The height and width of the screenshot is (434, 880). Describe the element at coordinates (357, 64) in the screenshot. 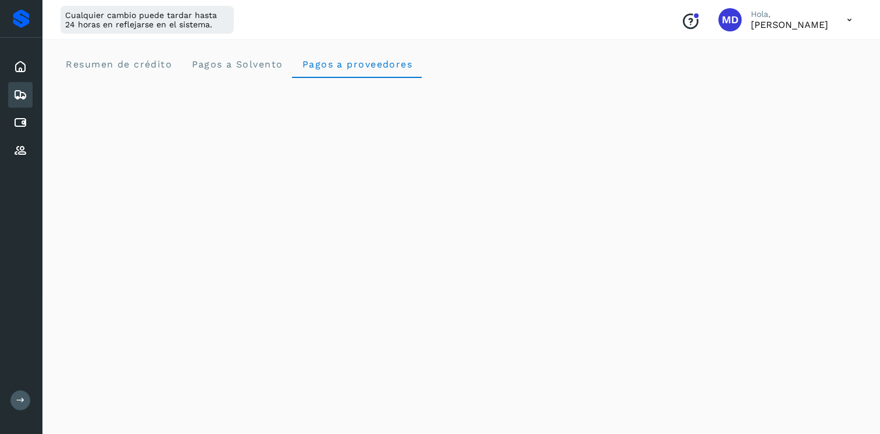

I see `span: Pagos a proveedores` at that location.